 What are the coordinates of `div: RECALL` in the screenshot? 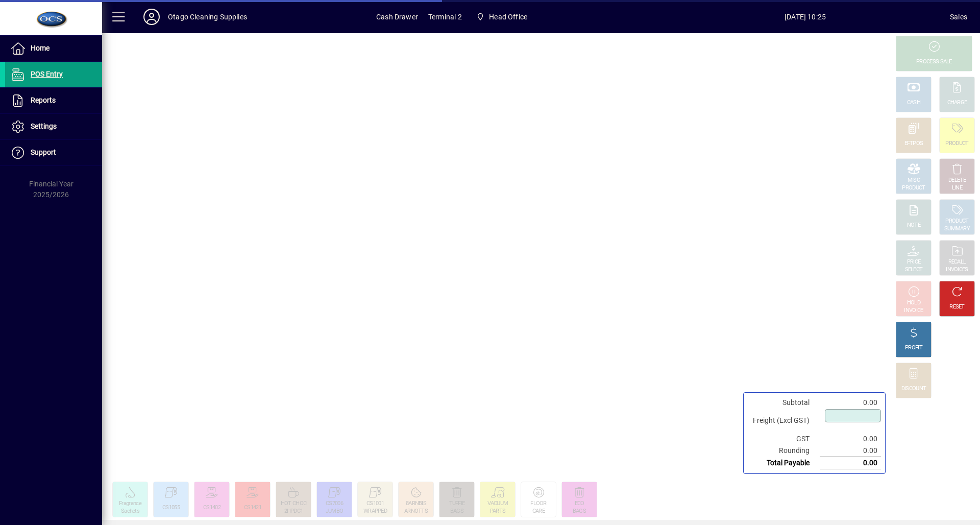 It's located at (957, 262).